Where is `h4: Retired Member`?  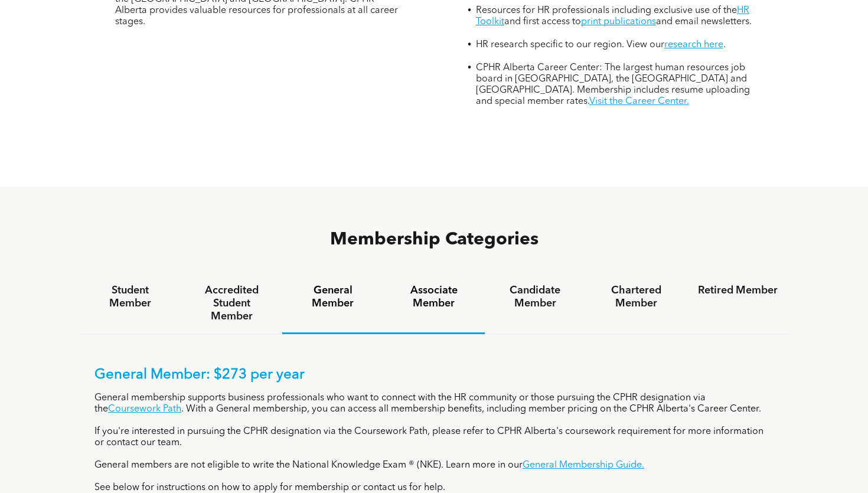 h4: Retired Member is located at coordinates (738, 290).